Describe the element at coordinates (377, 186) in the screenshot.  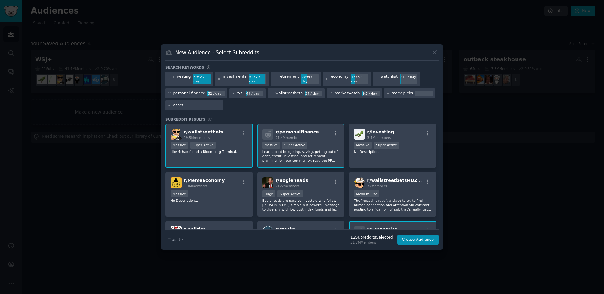
I see `span: 7k members` at that location.